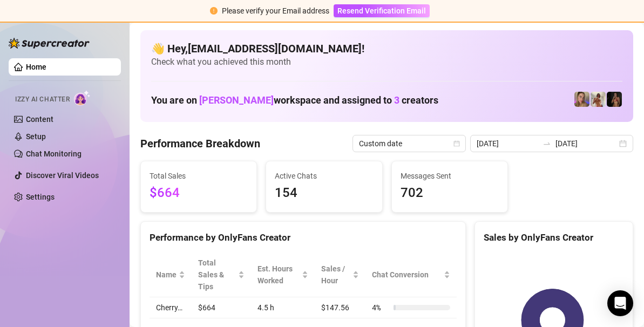  What do you see at coordinates (547, 143) in the screenshot?
I see `span: to` at bounding box center [547, 143].